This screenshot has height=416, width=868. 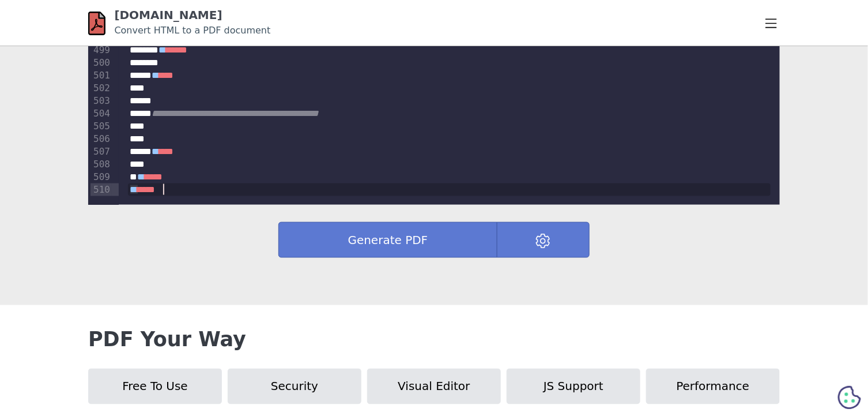 I want to click on span: JS Support, so click(x=574, y=387).